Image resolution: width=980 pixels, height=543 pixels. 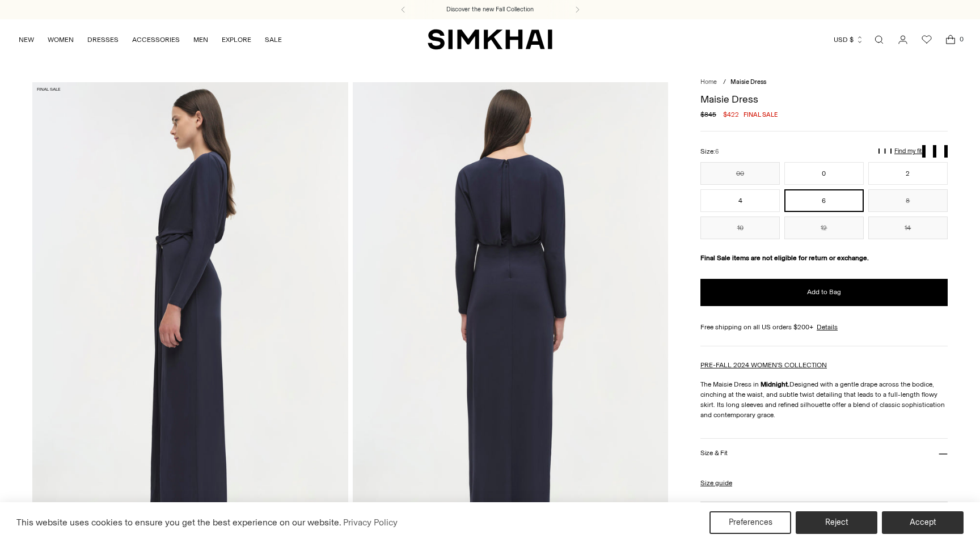 I want to click on button: Preferences, so click(x=750, y=522).